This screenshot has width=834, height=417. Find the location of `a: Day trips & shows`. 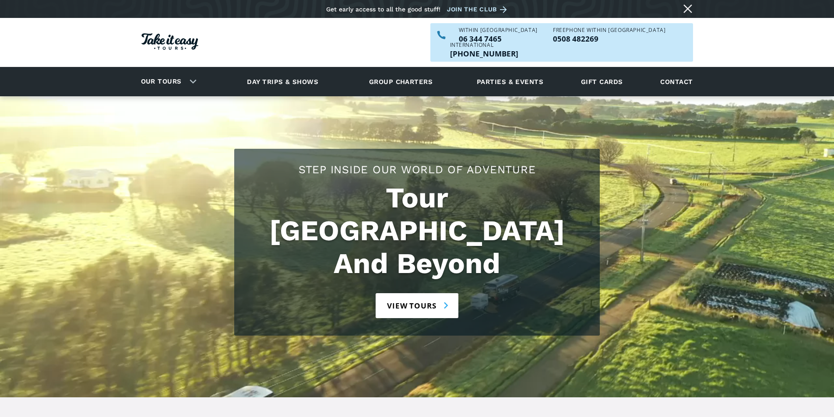

a: Day trips & shows is located at coordinates (282, 81).